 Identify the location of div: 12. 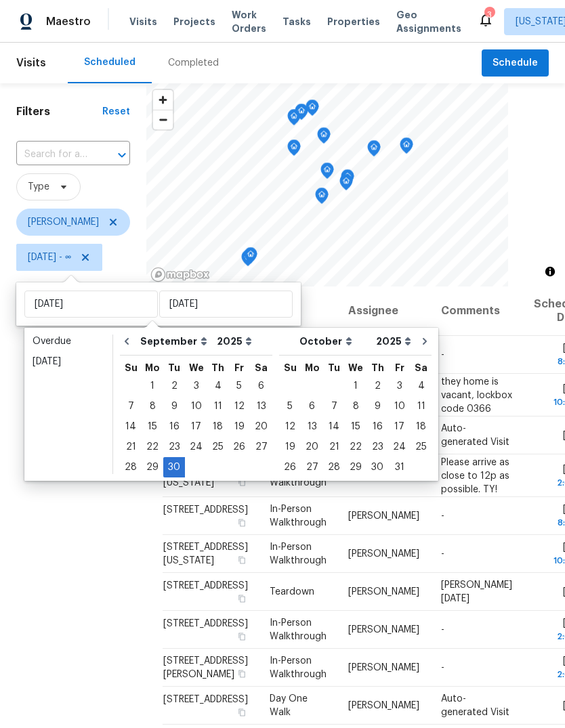
(290, 427).